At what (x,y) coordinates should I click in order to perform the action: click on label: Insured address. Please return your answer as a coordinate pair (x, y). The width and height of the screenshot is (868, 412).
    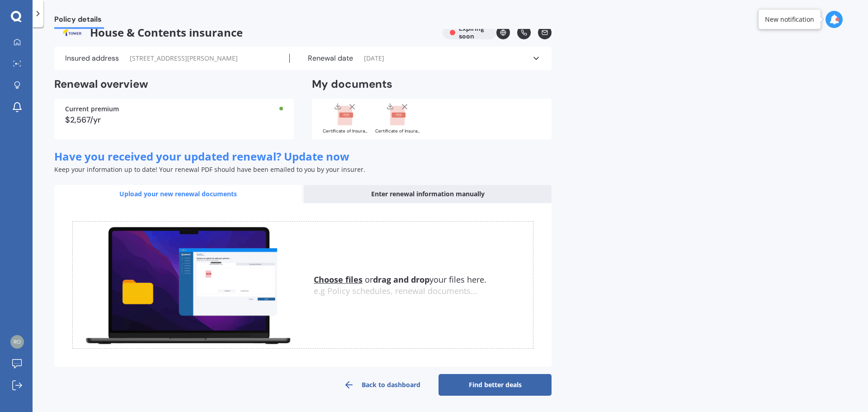
    Looking at the image, I should click on (92, 58).